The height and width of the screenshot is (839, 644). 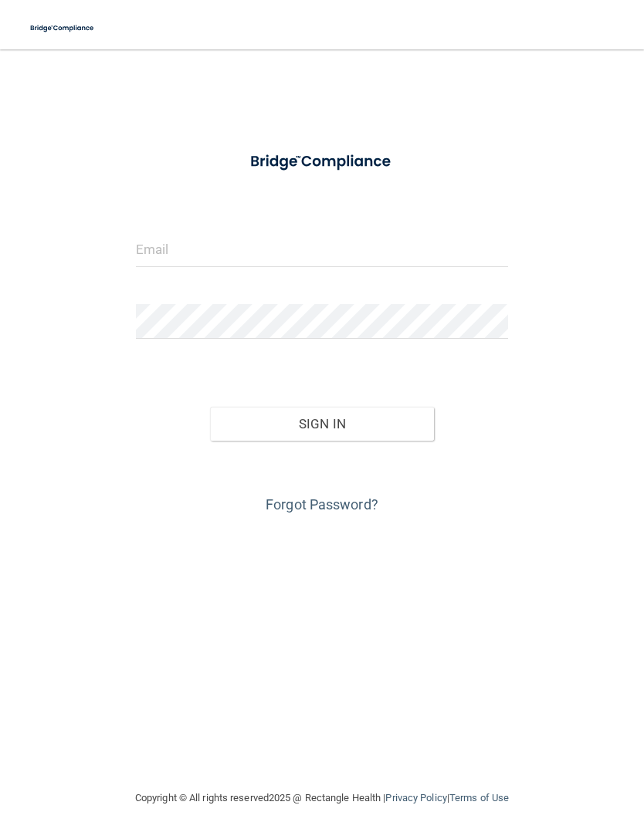 What do you see at coordinates (479, 797) in the screenshot?
I see `a: Terms of Use` at bounding box center [479, 797].